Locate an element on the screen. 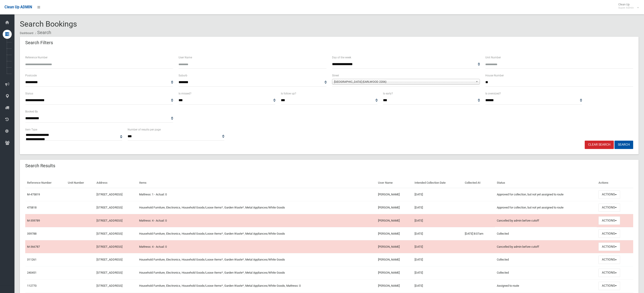  a: 475818 is located at coordinates (32, 207).